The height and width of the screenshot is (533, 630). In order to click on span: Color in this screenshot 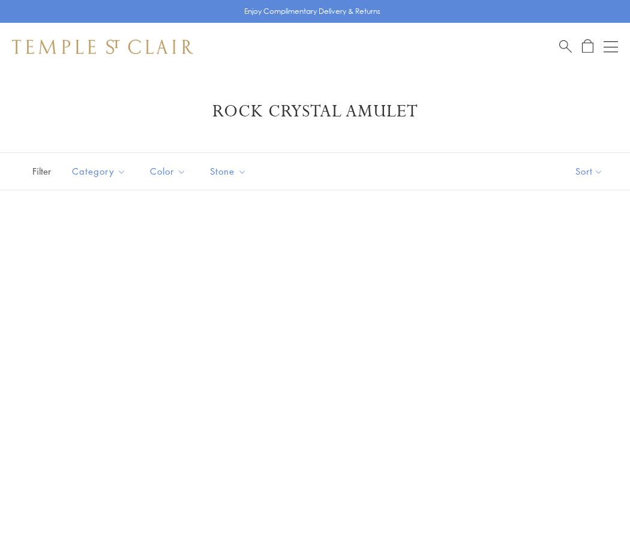, I will do `click(169, 171)`.